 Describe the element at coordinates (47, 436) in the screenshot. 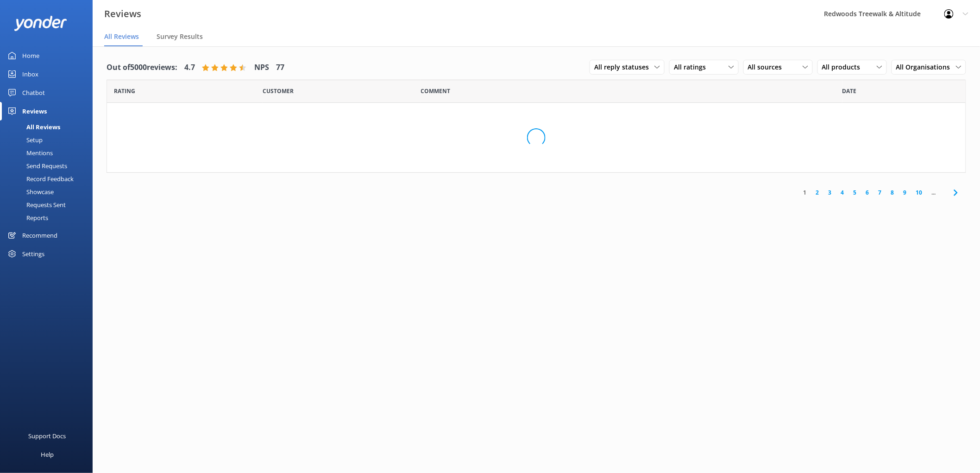

I see `div: Support Docs` at that location.